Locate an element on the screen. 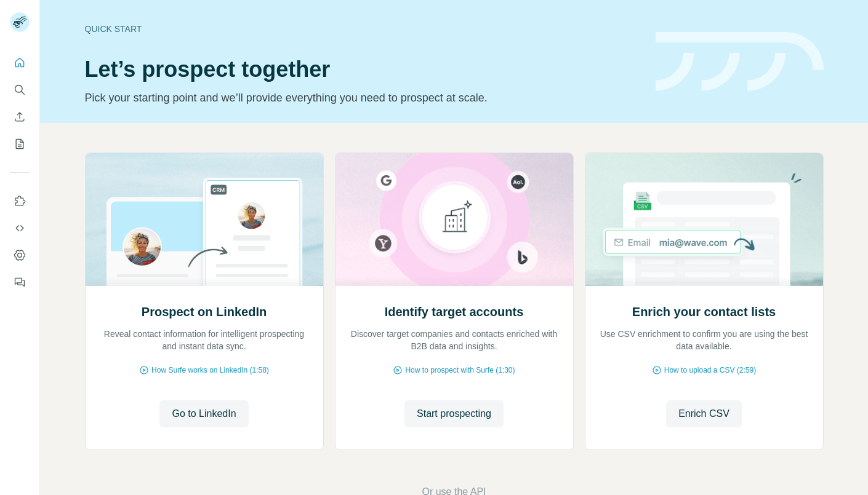 The image size is (868, 495). button: Go to LinkedIn is located at coordinates (204, 414).